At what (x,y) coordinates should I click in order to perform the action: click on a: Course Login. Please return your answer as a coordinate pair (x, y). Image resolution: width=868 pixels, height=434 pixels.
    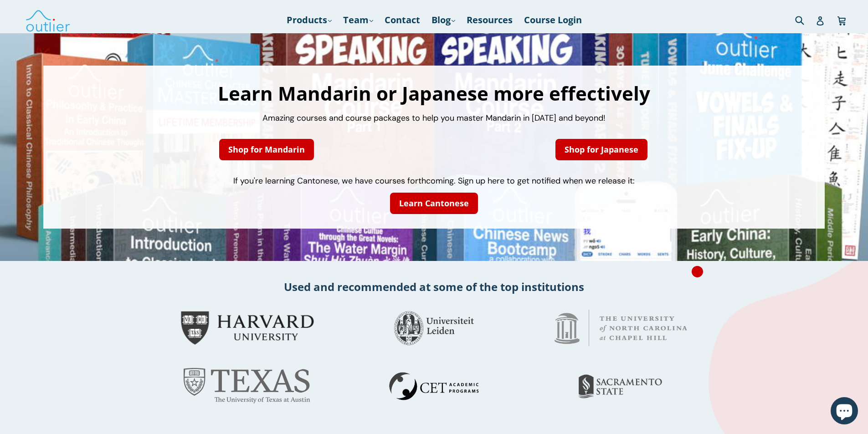
    Looking at the image, I should click on (553, 20).